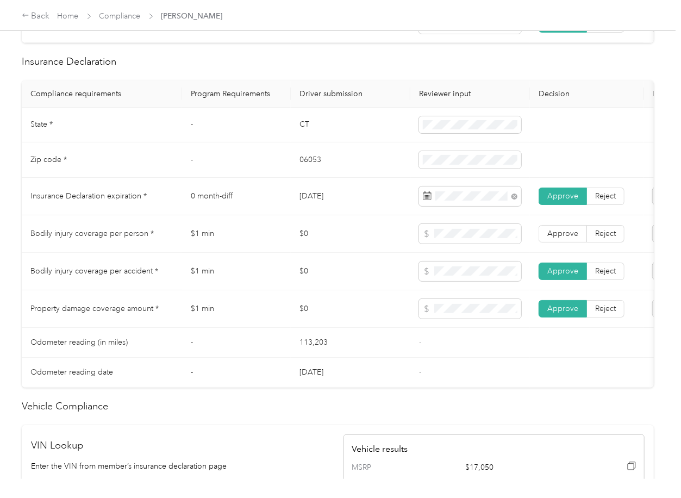 Image resolution: width=681 pixels, height=498 pixels. What do you see at coordinates (102, 342) in the screenshot?
I see `td: Odometer reading (in miles)` at bounding box center [102, 342].